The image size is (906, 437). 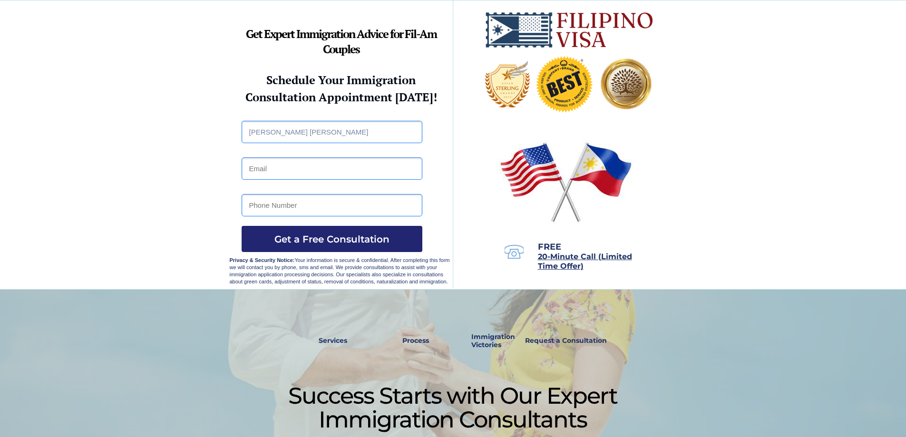 I want to click on a: Services, so click(x=333, y=341).